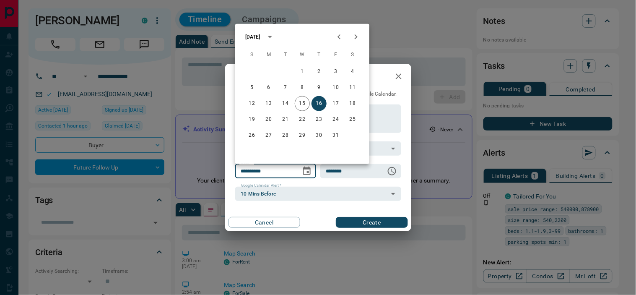 The image size is (636, 295). Describe the element at coordinates (339, 37) in the screenshot. I see `button: Previous month` at that location.